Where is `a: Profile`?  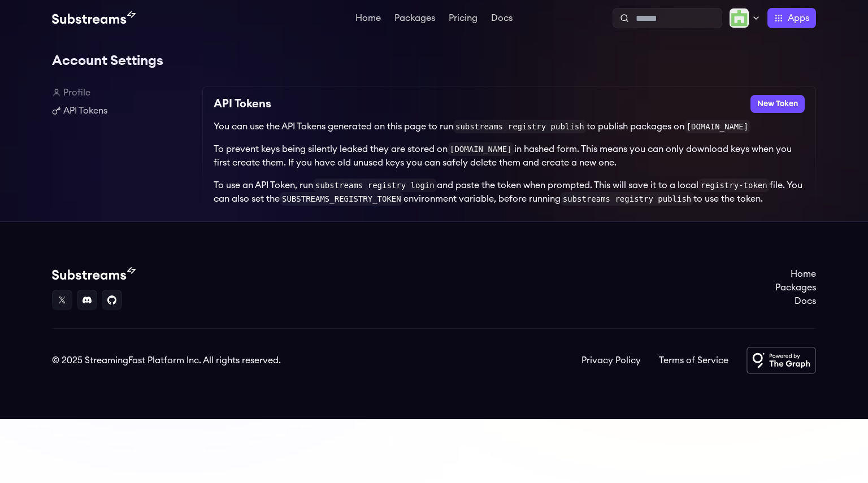
a: Profile is located at coordinates (123, 93).